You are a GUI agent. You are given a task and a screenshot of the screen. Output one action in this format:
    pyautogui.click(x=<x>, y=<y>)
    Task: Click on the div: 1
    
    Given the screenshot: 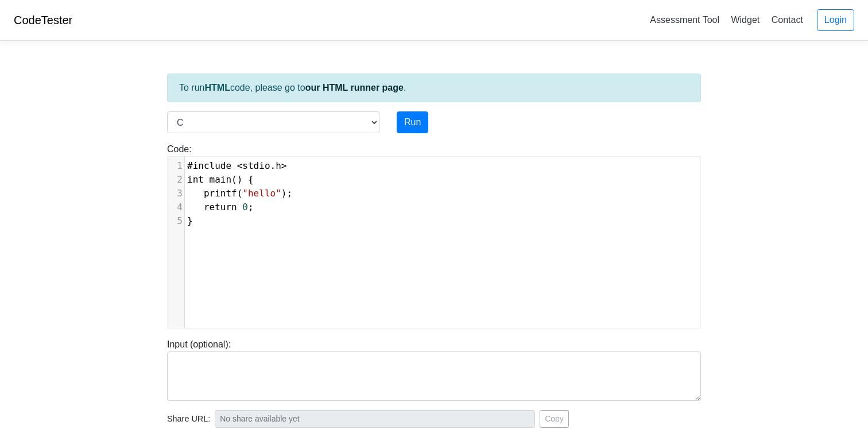 What is the action you would take?
    pyautogui.click(x=176, y=166)
    